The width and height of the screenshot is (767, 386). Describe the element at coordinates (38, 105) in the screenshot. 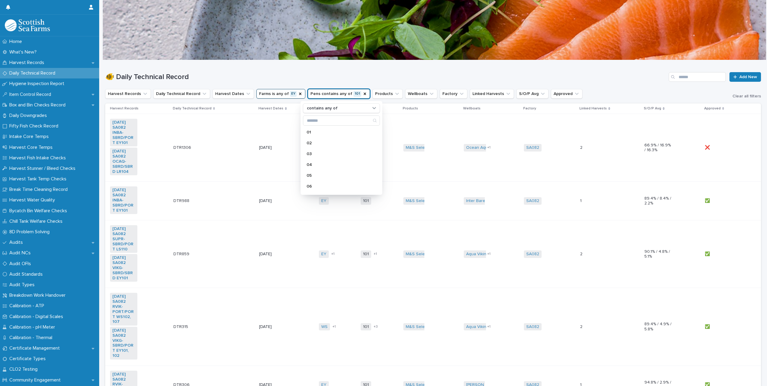

I see `p: Box and Bin Checks Record` at that location.